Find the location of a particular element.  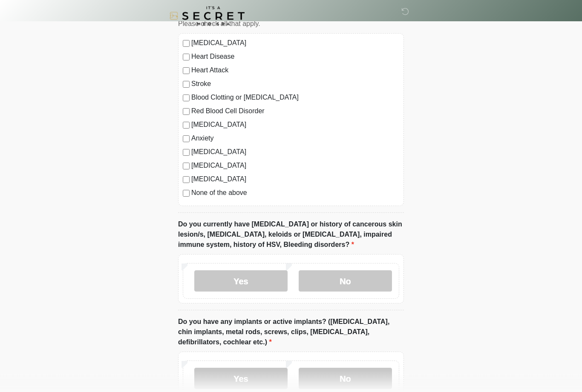

label: Stroke is located at coordinates (295, 84).